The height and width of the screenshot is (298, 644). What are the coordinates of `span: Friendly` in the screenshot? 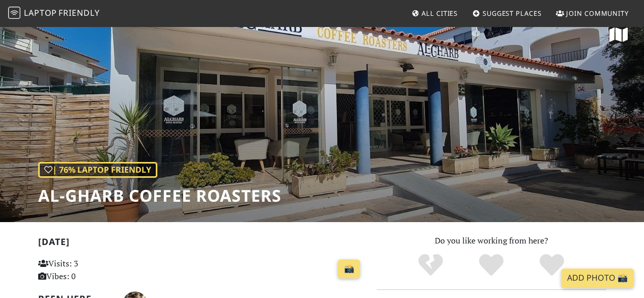 It's located at (79, 13).